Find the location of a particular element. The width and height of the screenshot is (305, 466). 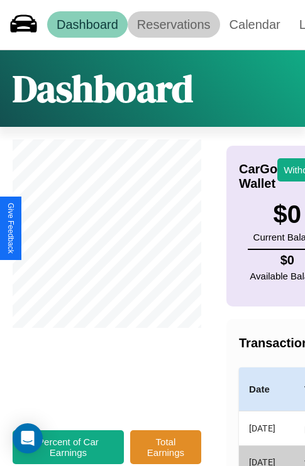

div: Give Feedback is located at coordinates (11, 228).